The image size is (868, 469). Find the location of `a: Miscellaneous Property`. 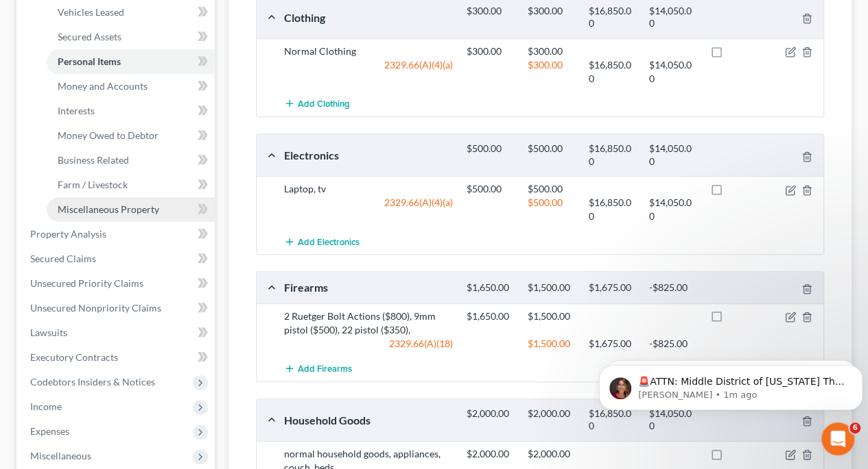

a: Miscellaneous Property is located at coordinates (130, 209).